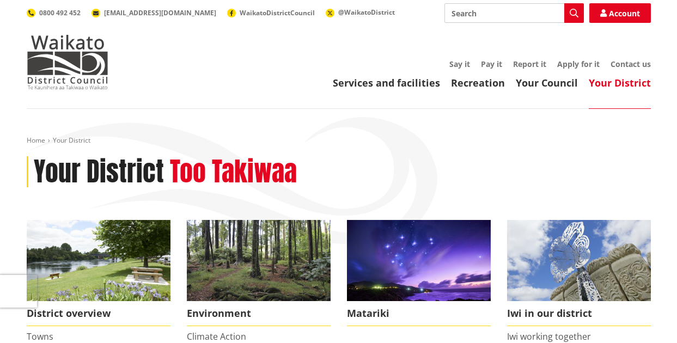 This screenshot has width=677, height=343. Describe the element at coordinates (99, 273) in the screenshot. I see `a: Ngaruawahia 0015 District overview` at that location.